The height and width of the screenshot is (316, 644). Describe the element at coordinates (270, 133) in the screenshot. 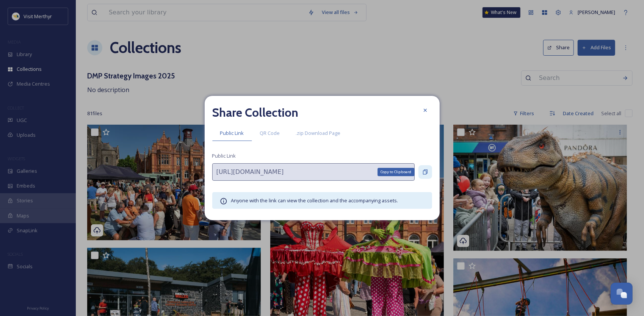

I see `span: QR Code` at that location.